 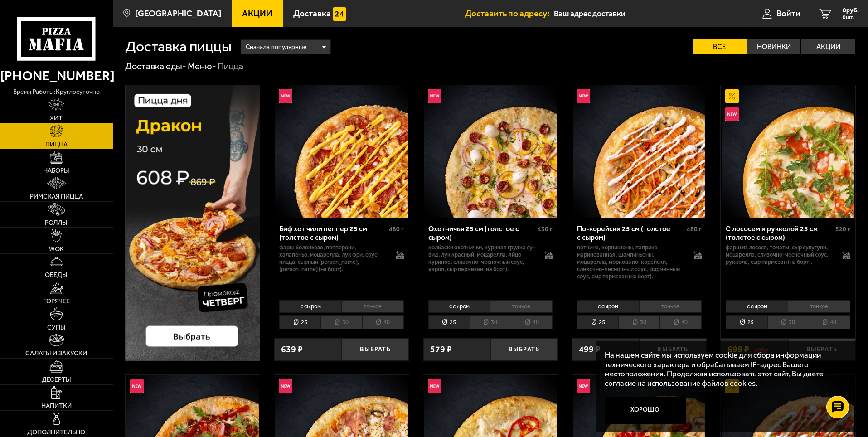 I want to click on span: Супы, so click(x=56, y=328).